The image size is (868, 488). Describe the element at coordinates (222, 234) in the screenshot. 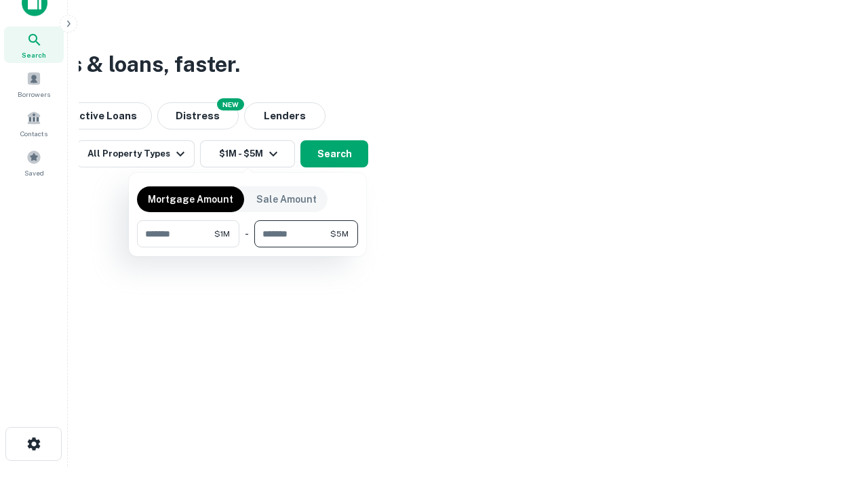

I see `span: $1M` at that location.